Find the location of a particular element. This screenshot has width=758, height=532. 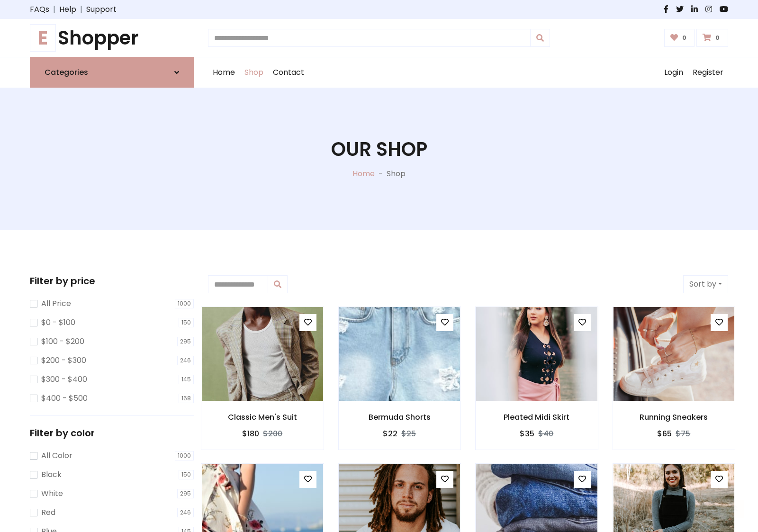

span: E is located at coordinates (42, 38).